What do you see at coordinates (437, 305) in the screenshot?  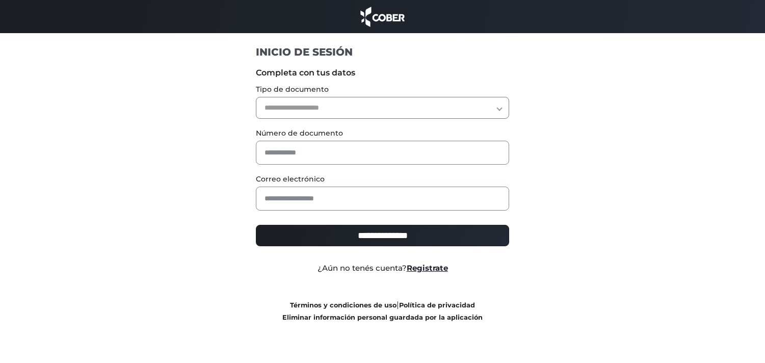 I see `a: Política de privacidad` at bounding box center [437, 305].